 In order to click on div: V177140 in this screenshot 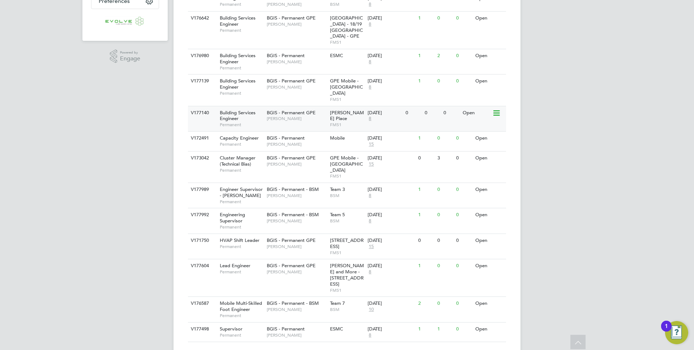, I will do `click(202, 113)`.